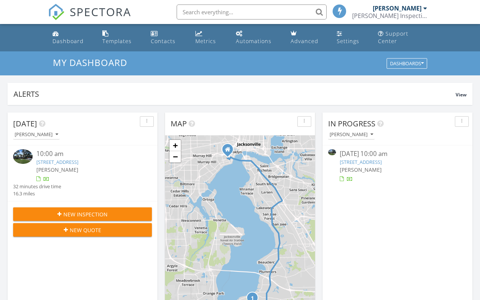 This screenshot has width=480, height=300. I want to click on div: Advanced, so click(304, 41).